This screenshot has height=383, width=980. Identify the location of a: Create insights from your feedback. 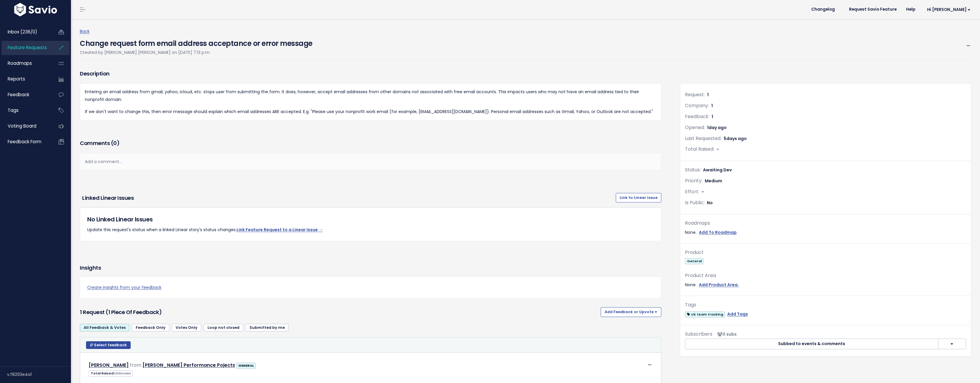
(370, 287).